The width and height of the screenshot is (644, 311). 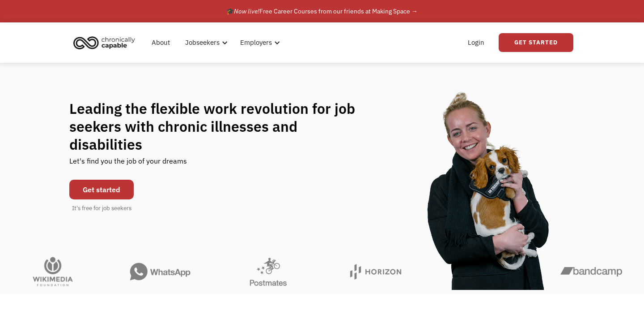 What do you see at coordinates (476, 43) in the screenshot?
I see `a: Login` at bounding box center [476, 43].